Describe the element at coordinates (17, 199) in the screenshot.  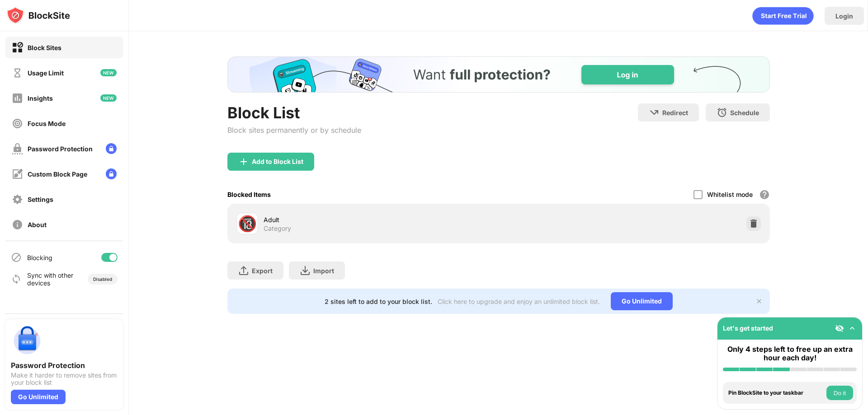
I see `img: settings-off.svg` at that location.